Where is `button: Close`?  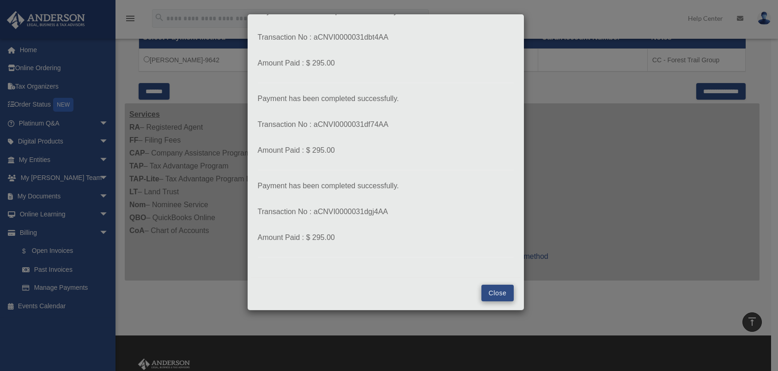 button: Close is located at coordinates (497, 293).